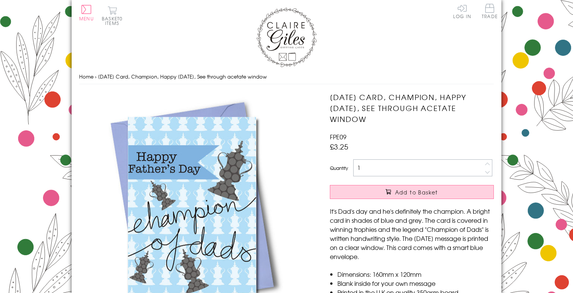 This screenshot has height=293, width=573. Describe the element at coordinates (490, 11) in the screenshot. I see `span: Trade` at that location.